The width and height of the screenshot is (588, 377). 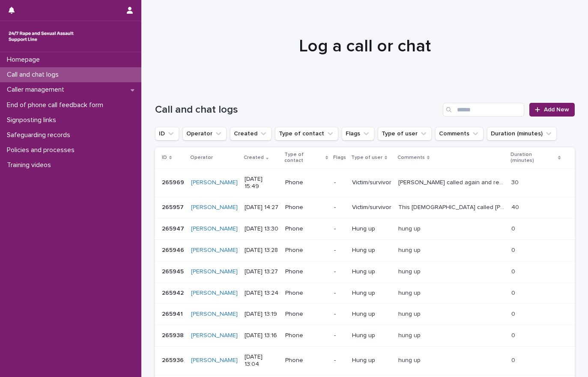 I want to click on p: 265969, so click(x=174, y=182).